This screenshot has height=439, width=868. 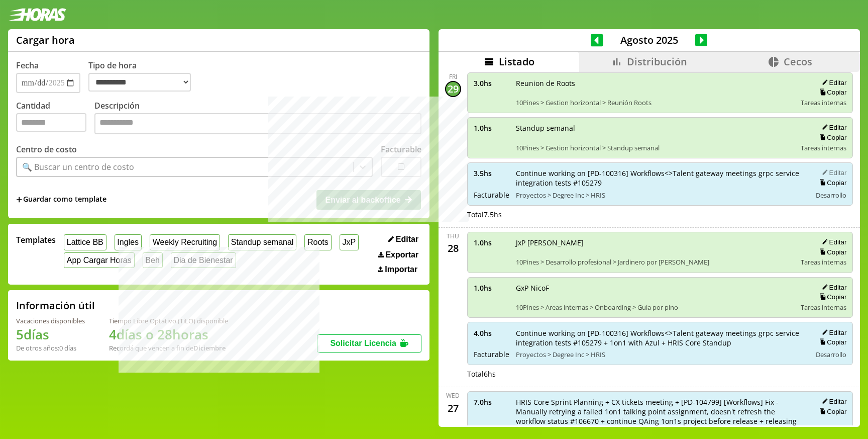 What do you see at coordinates (491, 402) in the screenshot?
I see `span: 7.0 hs` at bounding box center [491, 402].